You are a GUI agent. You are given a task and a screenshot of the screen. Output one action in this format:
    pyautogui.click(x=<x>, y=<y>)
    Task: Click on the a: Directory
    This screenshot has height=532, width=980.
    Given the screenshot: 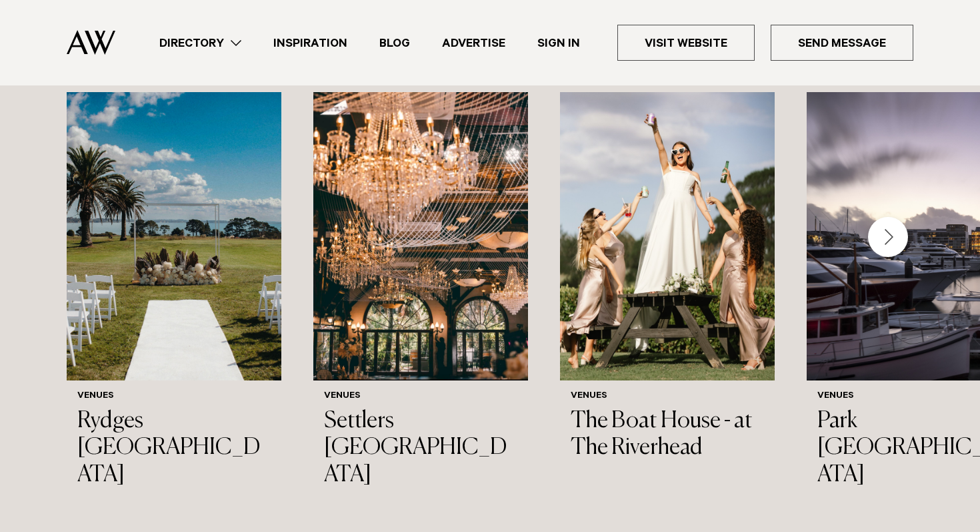 What is the action you would take?
    pyautogui.click(x=200, y=43)
    